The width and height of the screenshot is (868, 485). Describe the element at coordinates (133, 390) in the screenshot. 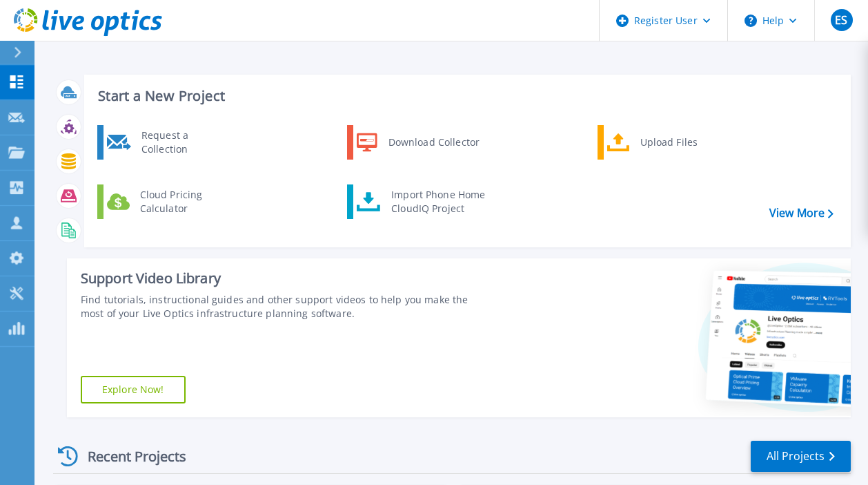

I see `a: Explore Now!` at that location.